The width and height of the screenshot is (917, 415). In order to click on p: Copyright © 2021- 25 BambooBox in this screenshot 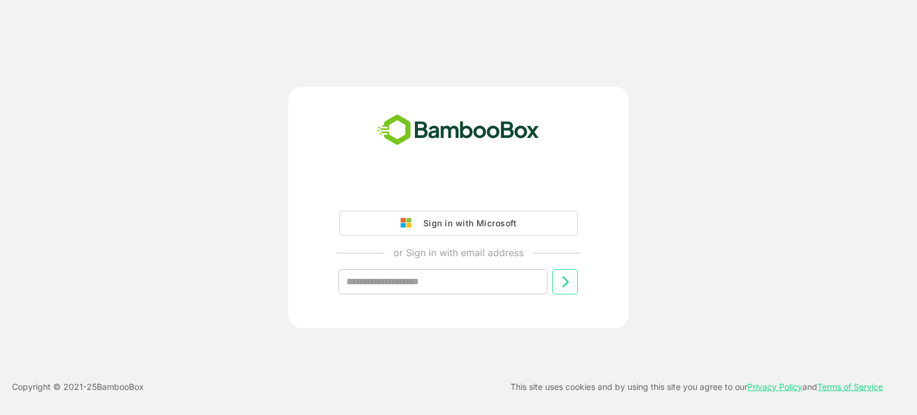, I will do `click(78, 387)`.